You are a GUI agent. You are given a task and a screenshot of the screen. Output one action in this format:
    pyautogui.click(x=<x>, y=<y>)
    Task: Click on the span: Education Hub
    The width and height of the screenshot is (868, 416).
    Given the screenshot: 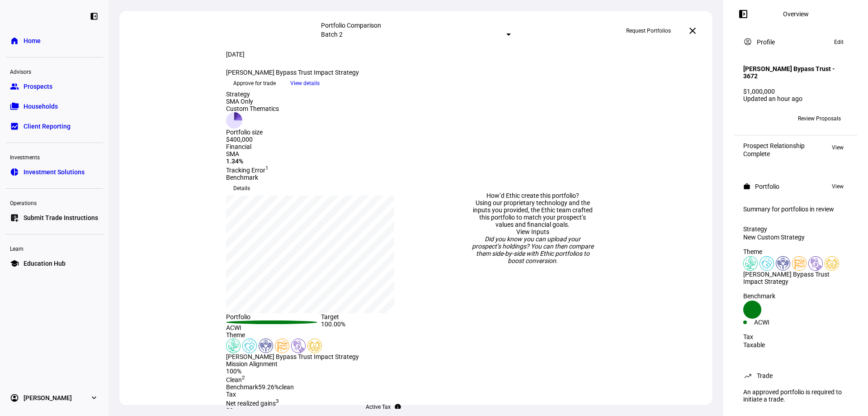 What is the action you would take?
    pyautogui.click(x=44, y=263)
    